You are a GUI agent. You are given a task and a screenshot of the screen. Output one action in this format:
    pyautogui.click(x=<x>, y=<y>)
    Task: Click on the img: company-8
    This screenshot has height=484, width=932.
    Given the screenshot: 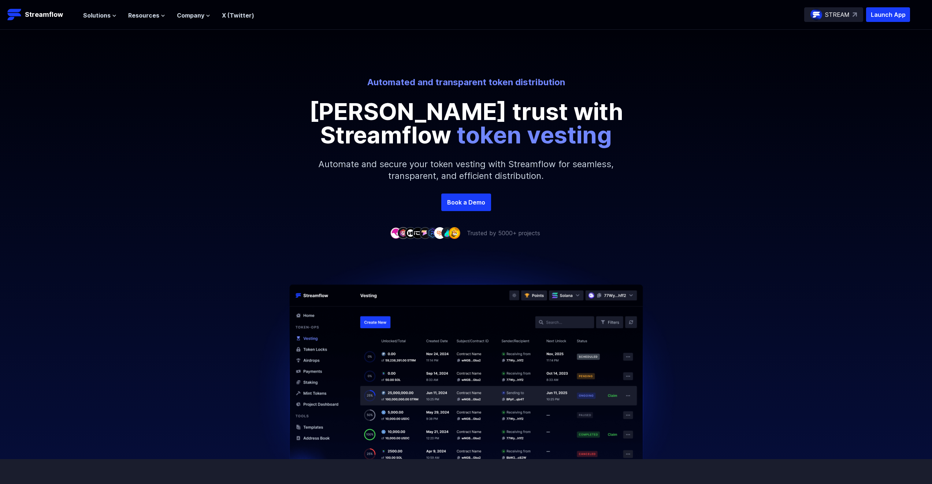 What is the action you would take?
    pyautogui.click(x=447, y=233)
    